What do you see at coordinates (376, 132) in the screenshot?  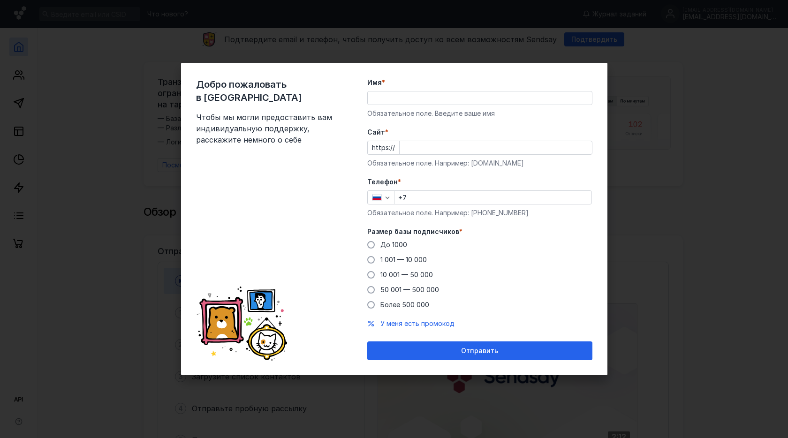 I see `span: Cайт` at bounding box center [376, 132].